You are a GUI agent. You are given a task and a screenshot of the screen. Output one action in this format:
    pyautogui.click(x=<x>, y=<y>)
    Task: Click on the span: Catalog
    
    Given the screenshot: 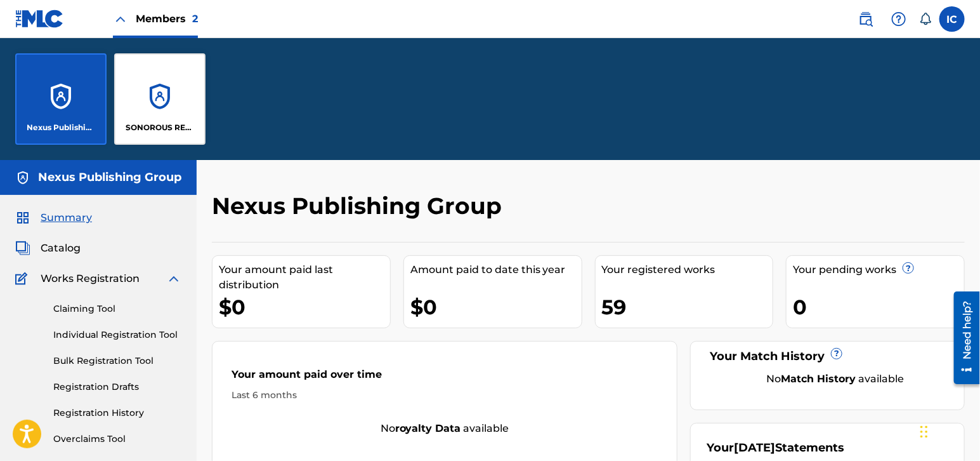 What is the action you would take?
    pyautogui.click(x=60, y=248)
    